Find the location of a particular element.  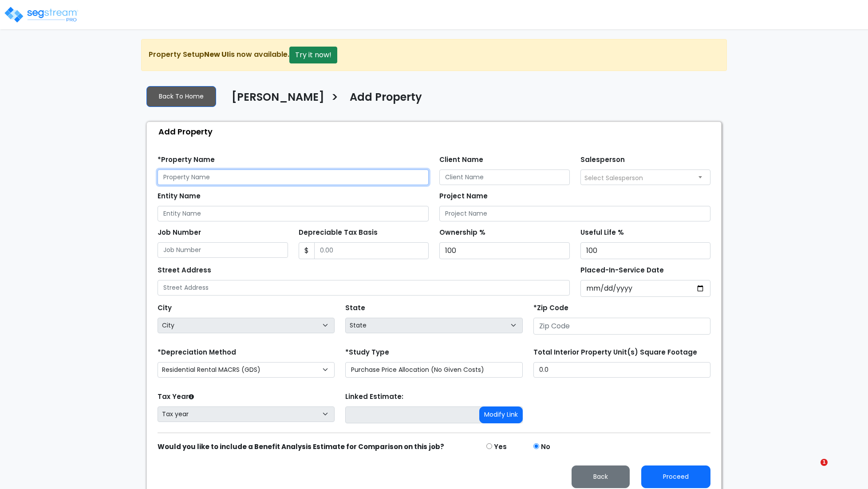

input: Useful Life % is located at coordinates (645, 251).